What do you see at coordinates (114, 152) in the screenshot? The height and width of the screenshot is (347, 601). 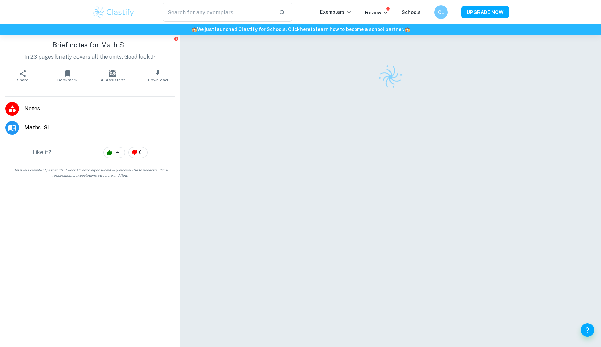 I see `div: 14` at bounding box center [114, 152].